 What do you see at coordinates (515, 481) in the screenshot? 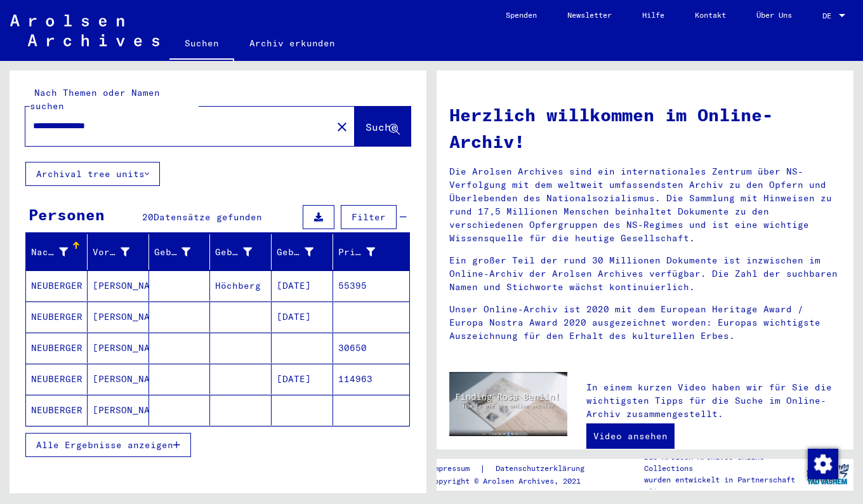
I see `p: Copyright © Arolsen Archives, 2021` at bounding box center [515, 481].